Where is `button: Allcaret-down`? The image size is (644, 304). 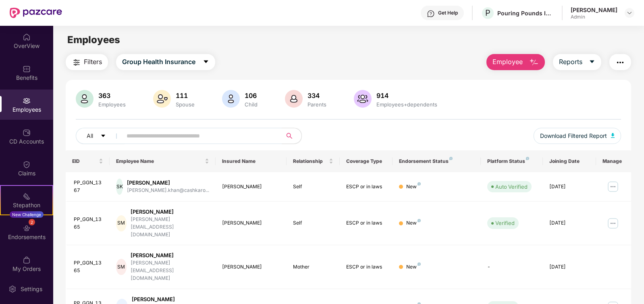 button: Allcaret-down is located at coordinates (100, 136).